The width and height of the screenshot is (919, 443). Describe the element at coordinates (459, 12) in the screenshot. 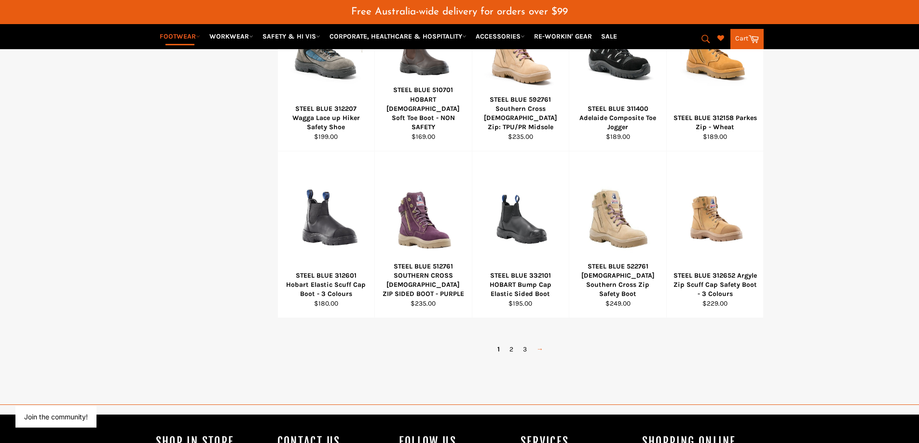

I see `span: Free Australia-wide delivery for orders over $99` at that location.